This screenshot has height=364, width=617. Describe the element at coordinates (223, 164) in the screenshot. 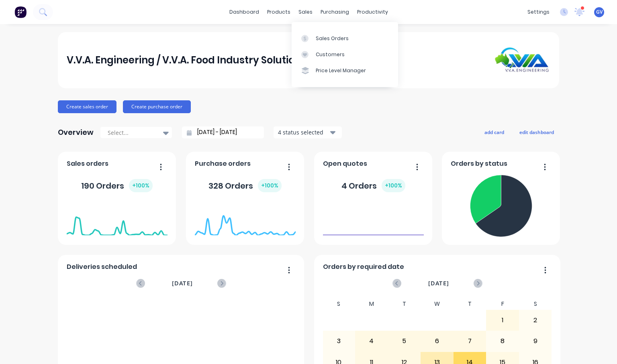

I see `span: Purchase orders` at that location.